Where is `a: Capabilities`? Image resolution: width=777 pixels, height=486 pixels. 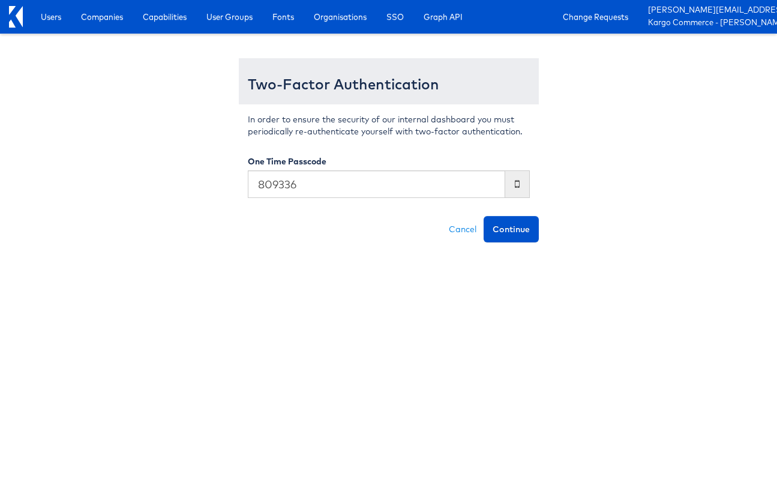 a: Capabilities is located at coordinates (164, 17).